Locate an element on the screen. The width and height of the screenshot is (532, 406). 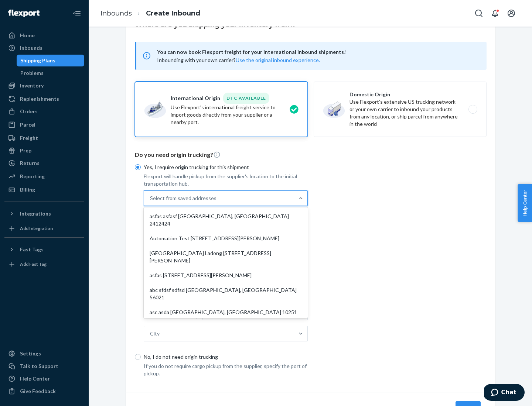
p: No, I do not need origin trucking is located at coordinates (226, 357).